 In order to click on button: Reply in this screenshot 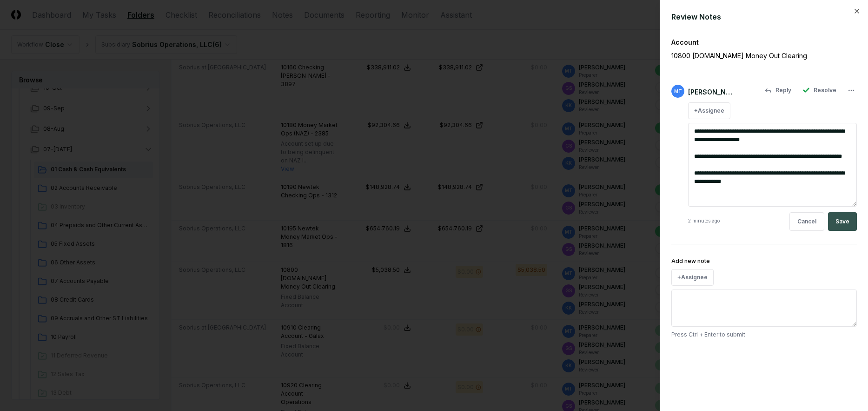, I will do `click(779, 90)`.